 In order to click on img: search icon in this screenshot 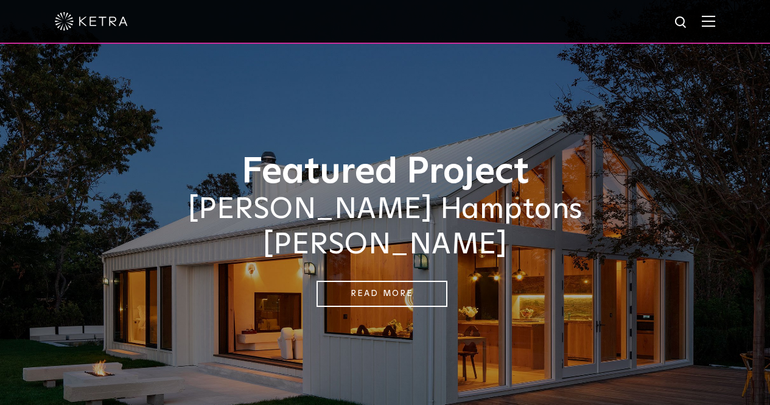, I will do `click(681, 23)`.